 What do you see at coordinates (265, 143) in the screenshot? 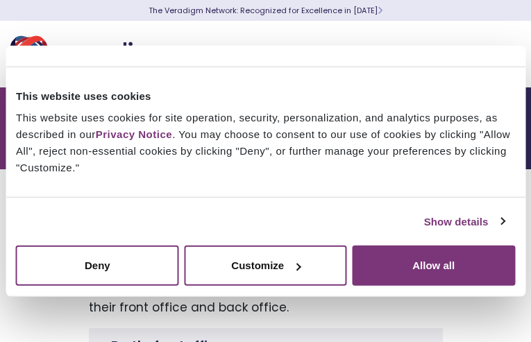
I see `div: This website uses cookies for site operation, security, personalization, and analytics purposes, ...` at bounding box center [265, 143].